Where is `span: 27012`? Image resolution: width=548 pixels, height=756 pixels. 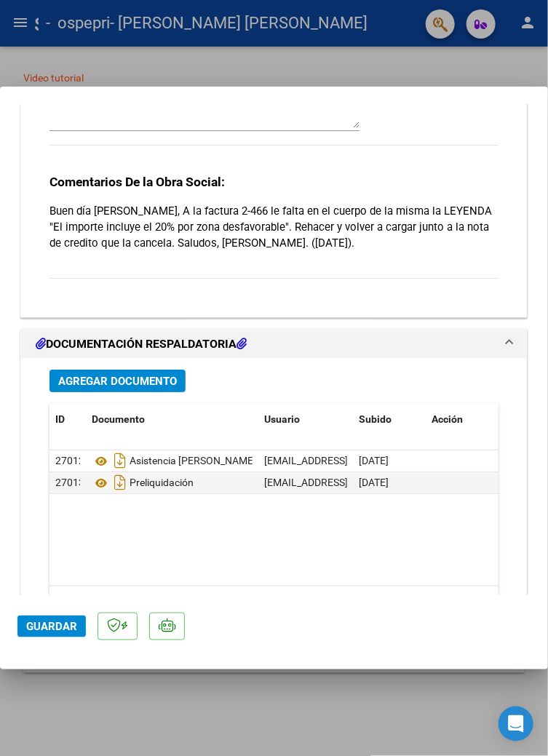 span: 27012 is located at coordinates (69, 460).